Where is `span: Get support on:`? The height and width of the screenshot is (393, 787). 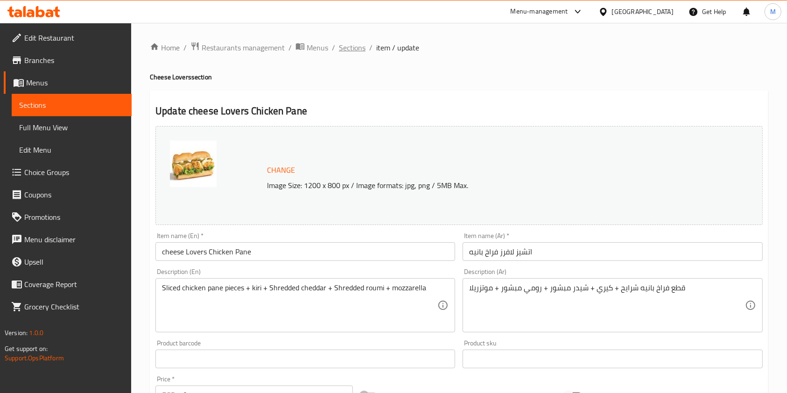
span: Get support on: is located at coordinates (26, 349).